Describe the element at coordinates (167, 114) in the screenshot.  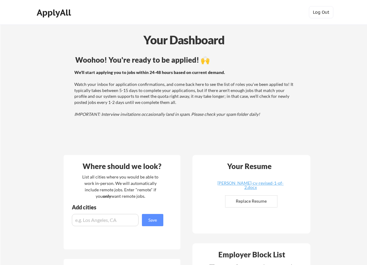
I see `em: IMPORTANT: Interview invitations occasionally land in spam. Please check your spam folder daily!` at that location.